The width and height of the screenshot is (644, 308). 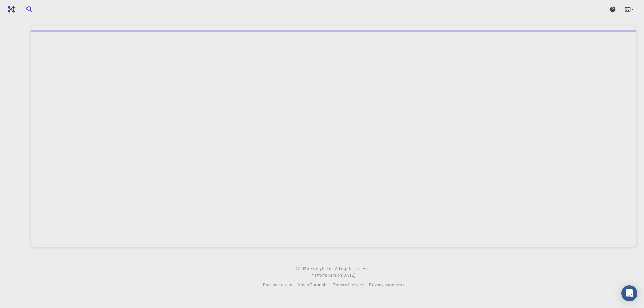 What do you see at coordinates (348, 284) in the screenshot?
I see `span: Terms of service` at bounding box center [348, 284].